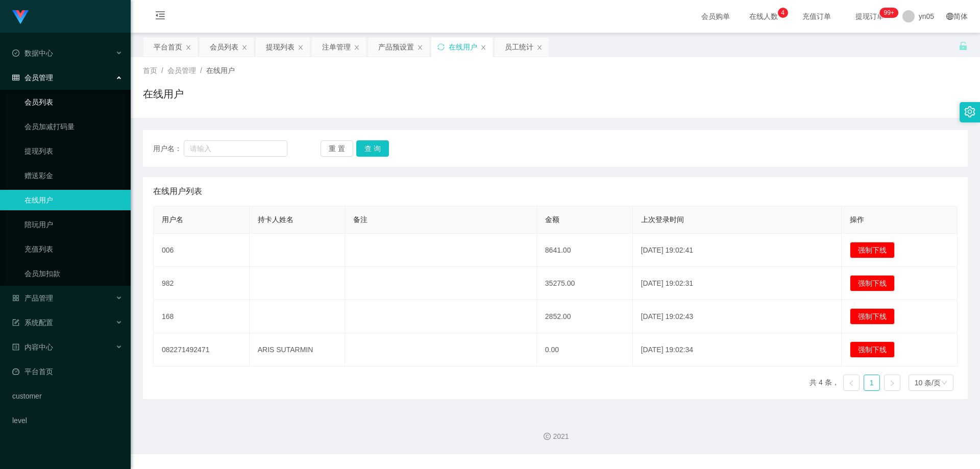 This screenshot has height=469, width=980. I want to click on i: 图标: left, so click(851, 383).